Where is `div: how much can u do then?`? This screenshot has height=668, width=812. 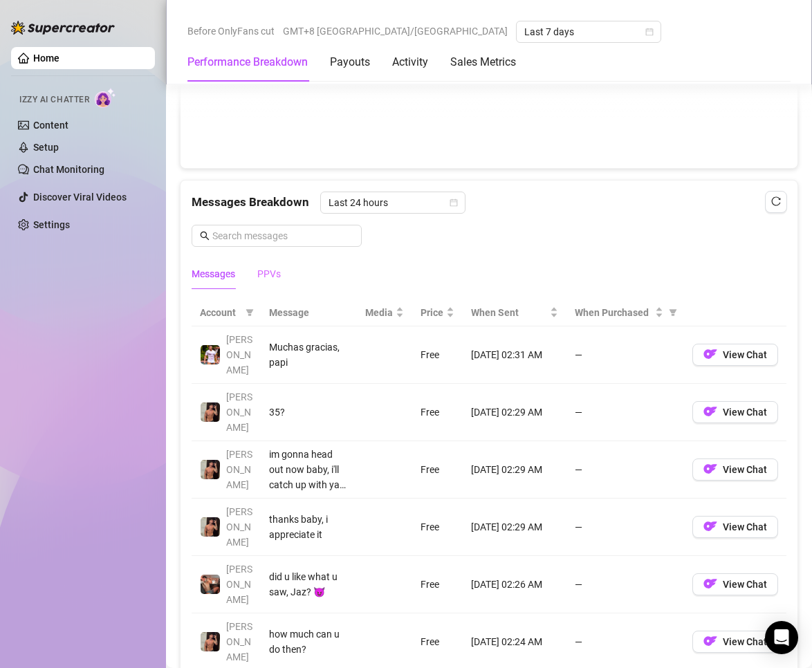
div: how much can u do then? is located at coordinates (309, 641).